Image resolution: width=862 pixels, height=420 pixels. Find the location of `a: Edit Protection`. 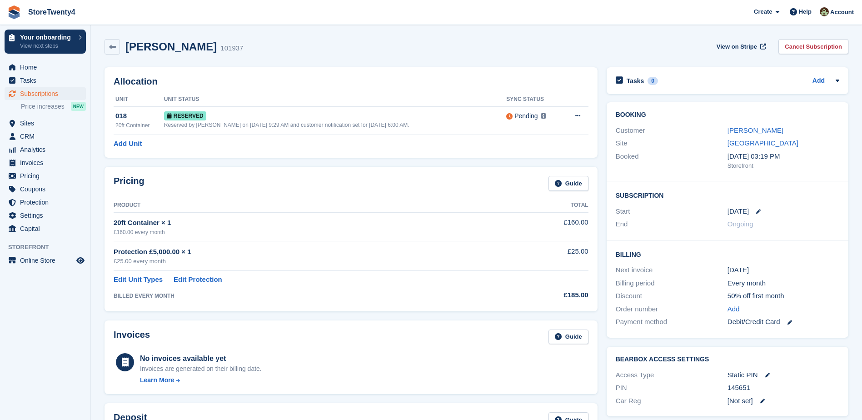

a: Edit Protection is located at coordinates (198, 280).